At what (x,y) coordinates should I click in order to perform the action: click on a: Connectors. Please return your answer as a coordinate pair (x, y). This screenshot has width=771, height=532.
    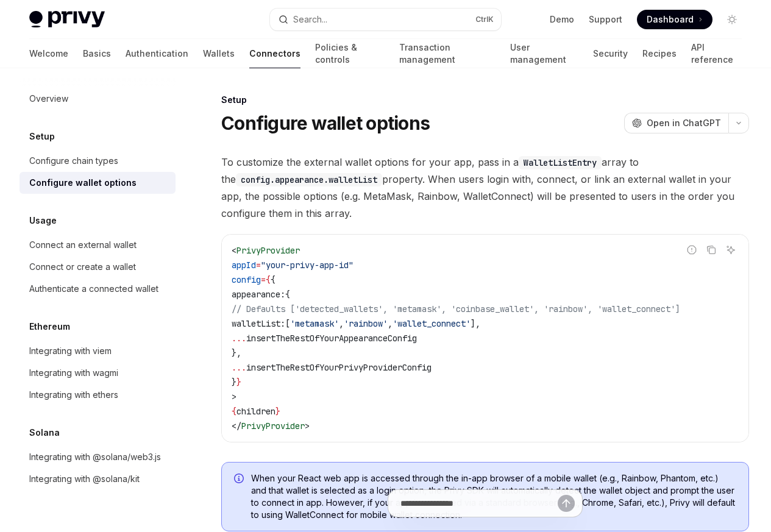
    Looking at the image, I should click on (275, 53).